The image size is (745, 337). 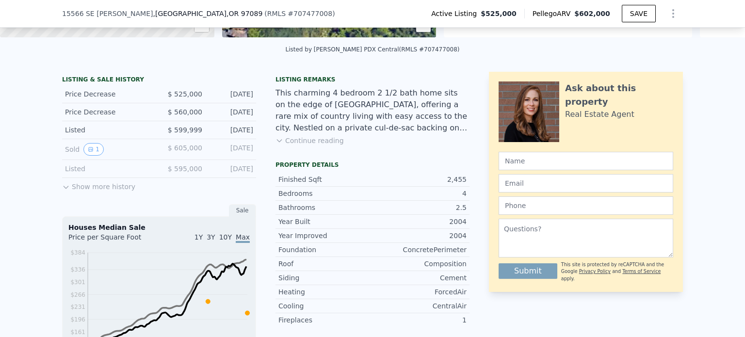 I want to click on input: Name, so click(x=586, y=161).